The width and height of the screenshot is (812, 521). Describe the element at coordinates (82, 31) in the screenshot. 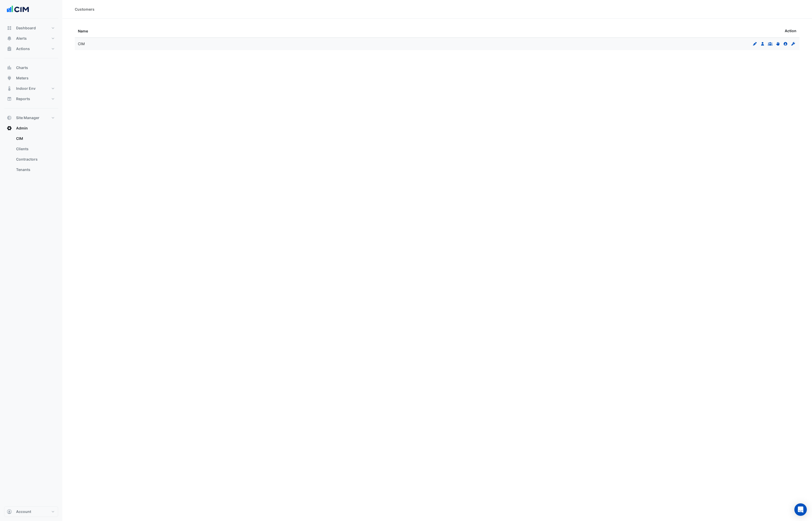

I see `span: Name` at that location.